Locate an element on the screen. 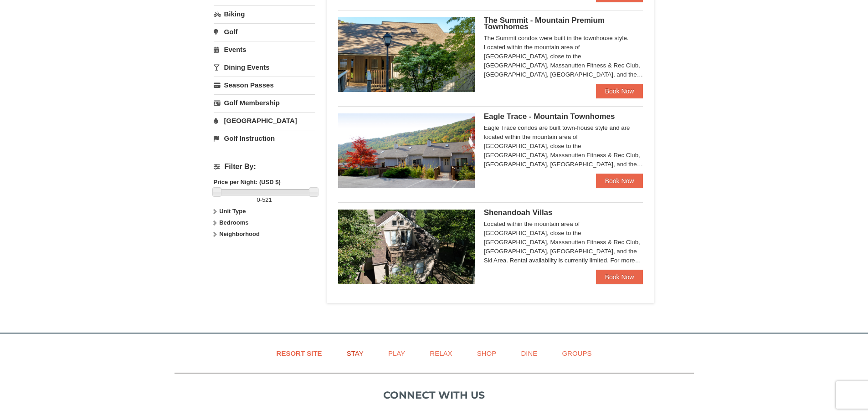 Image resolution: width=868 pixels, height=415 pixels. span: 521 is located at coordinates (267, 199).